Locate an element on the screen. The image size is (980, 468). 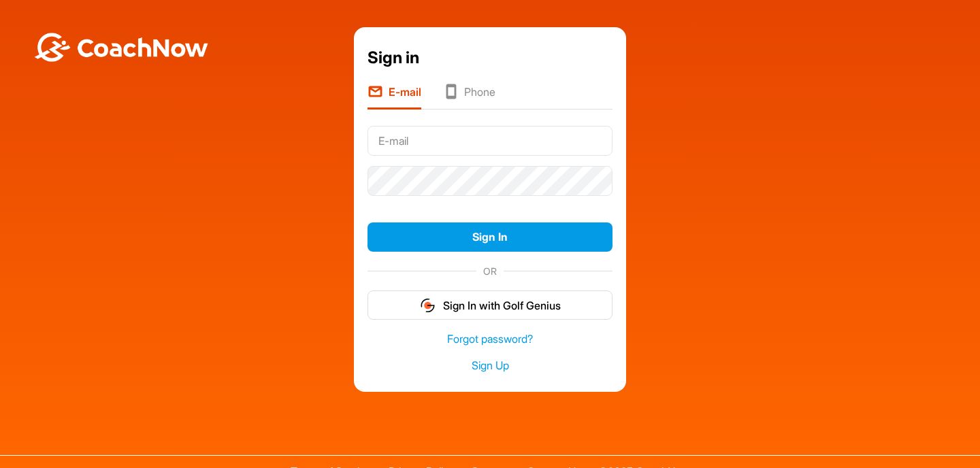
span: OR is located at coordinates (490, 271).